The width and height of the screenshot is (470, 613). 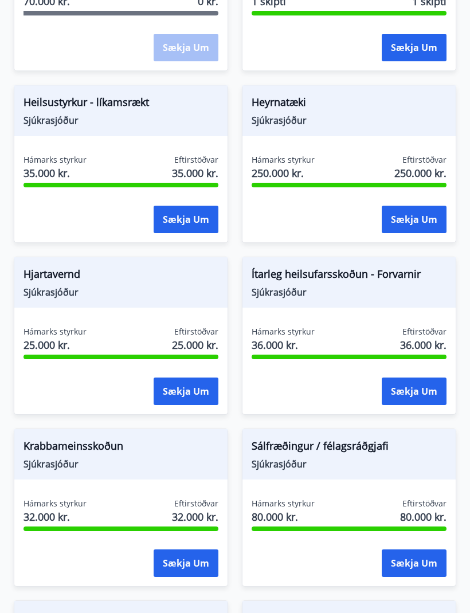 What do you see at coordinates (349, 276) in the screenshot?
I see `span: Ítarleg heilsufarsskoðun - Forvarnir` at bounding box center [349, 276].